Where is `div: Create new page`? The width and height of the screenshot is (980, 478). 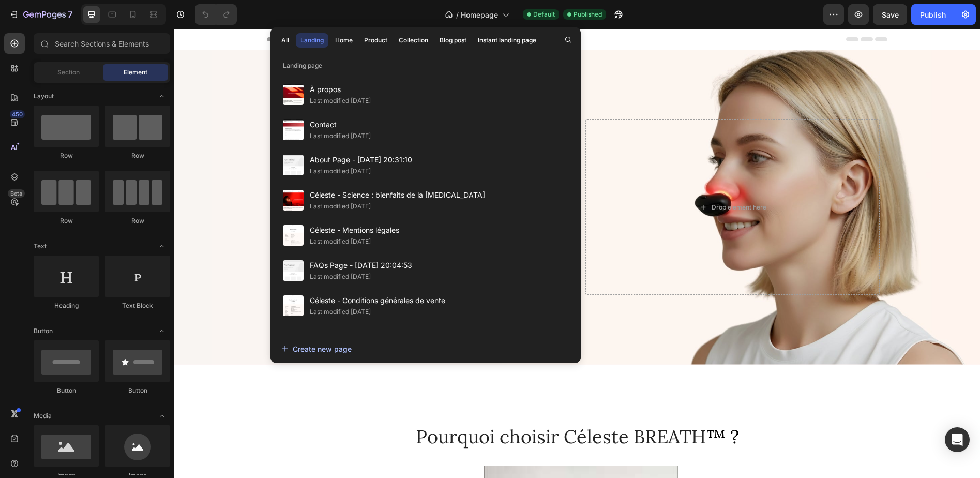 div: Create new page is located at coordinates (317, 349).